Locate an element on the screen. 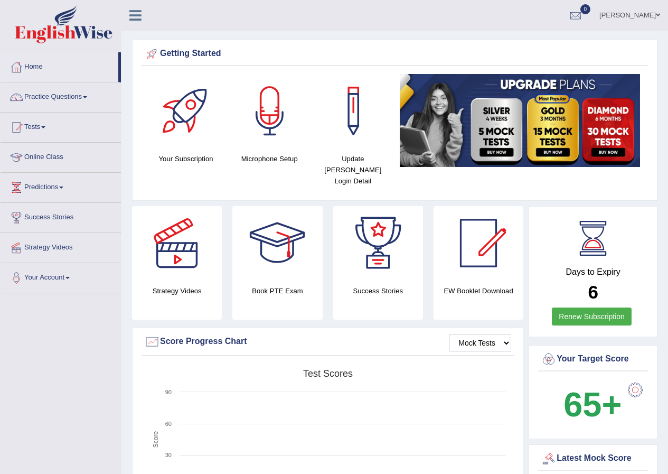  text: 90 is located at coordinates (168, 392).